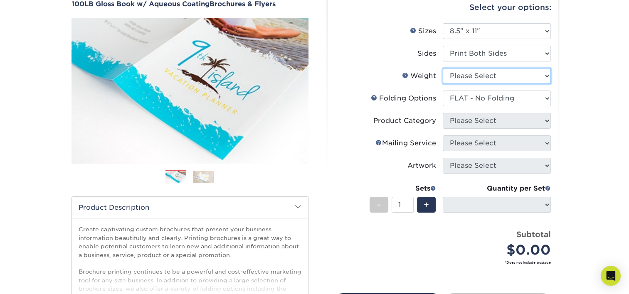  What do you see at coordinates (406, 143) in the screenshot?
I see `div: Mailing Service` at bounding box center [406, 143].